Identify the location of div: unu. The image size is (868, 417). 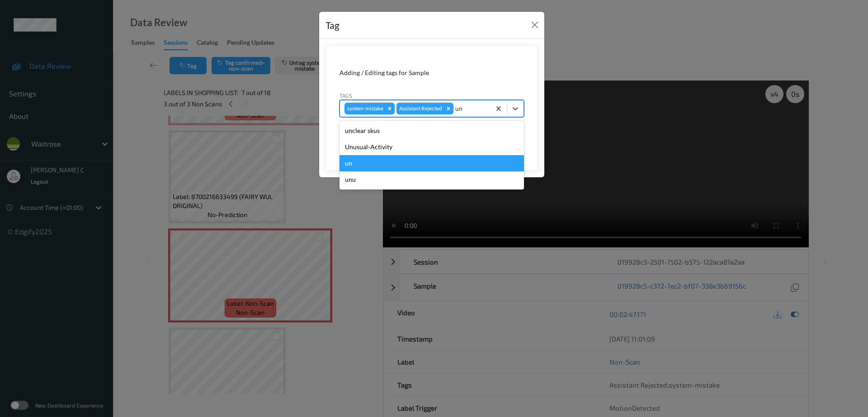
(431, 180).